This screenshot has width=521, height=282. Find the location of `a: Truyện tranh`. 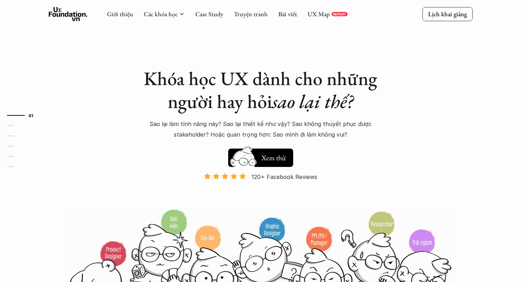

a: Truyện tranh is located at coordinates (251, 14).